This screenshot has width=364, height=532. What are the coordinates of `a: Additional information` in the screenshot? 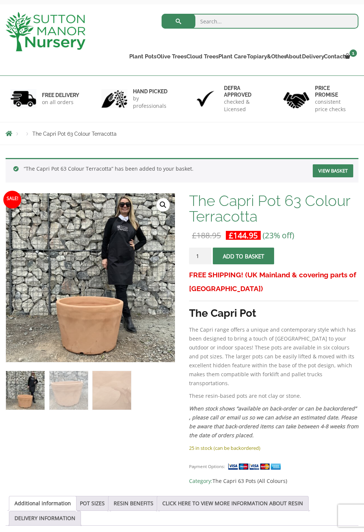 It's located at (43, 503).